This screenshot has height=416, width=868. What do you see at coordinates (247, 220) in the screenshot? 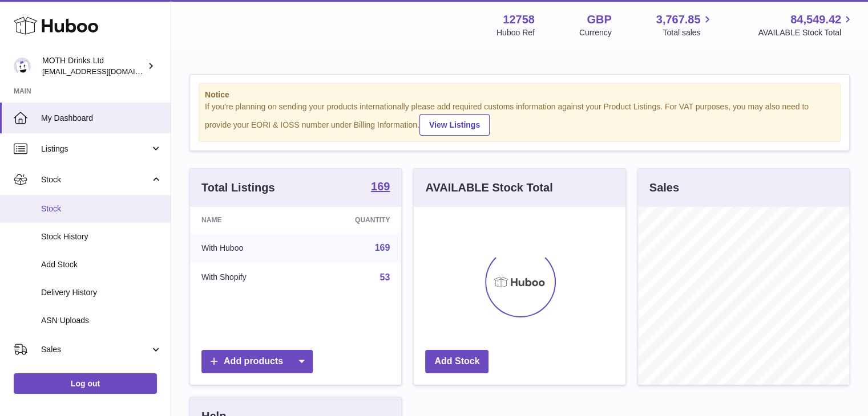
I see `th: Name` at bounding box center [247, 220].